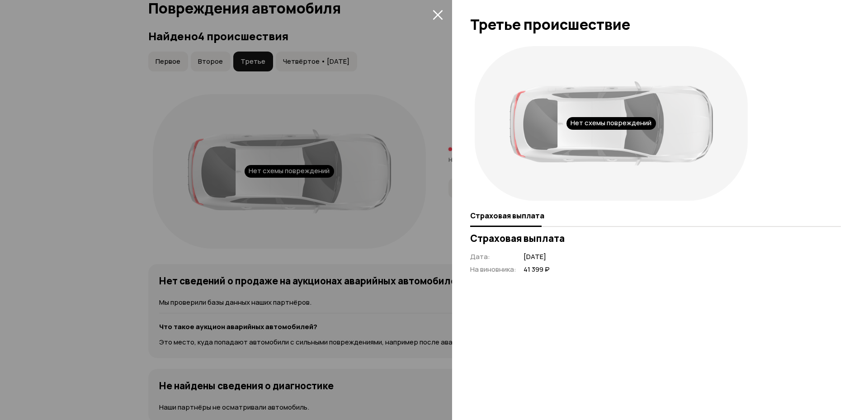 The height and width of the screenshot is (420, 868). What do you see at coordinates (480, 256) in the screenshot?
I see `span: Дата :` at bounding box center [480, 256].